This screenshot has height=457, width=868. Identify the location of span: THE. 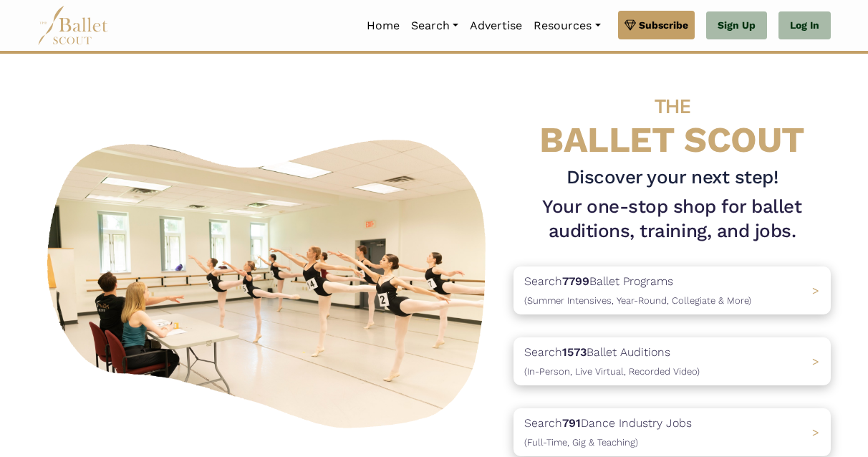
(673, 106).